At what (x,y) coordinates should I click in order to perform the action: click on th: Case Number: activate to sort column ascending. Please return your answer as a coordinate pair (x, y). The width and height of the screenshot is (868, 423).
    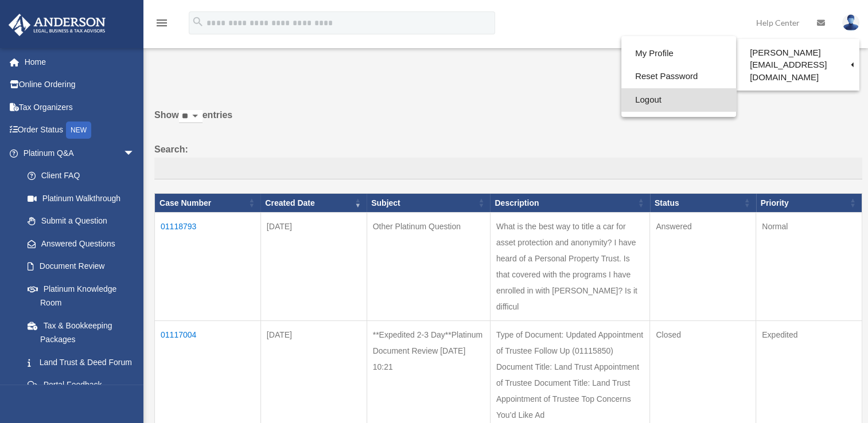
    Looking at the image, I should click on (207, 203).